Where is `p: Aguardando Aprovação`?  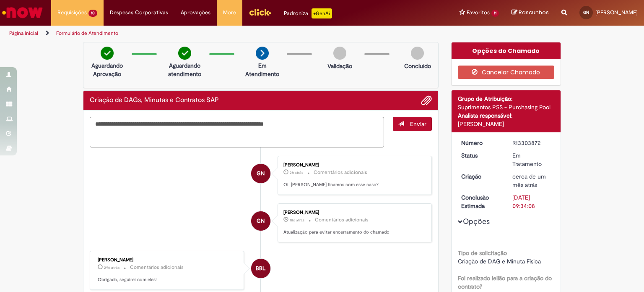 p: Aguardando Aprovação is located at coordinates (107, 70).